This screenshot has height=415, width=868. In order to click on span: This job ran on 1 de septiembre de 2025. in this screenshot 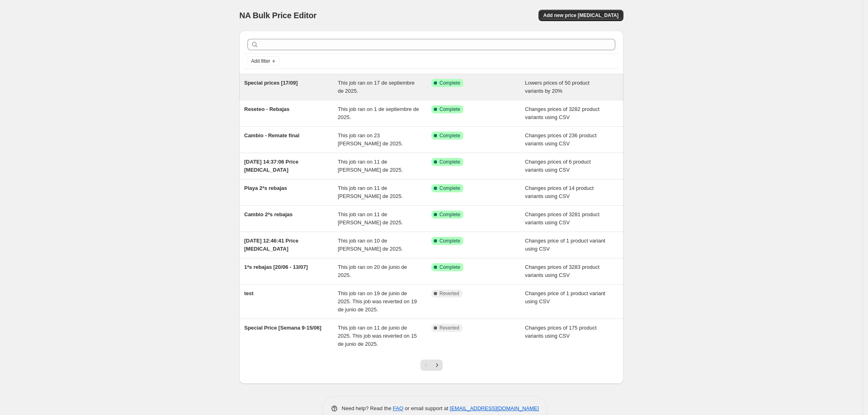, I will do `click(378, 113)`.